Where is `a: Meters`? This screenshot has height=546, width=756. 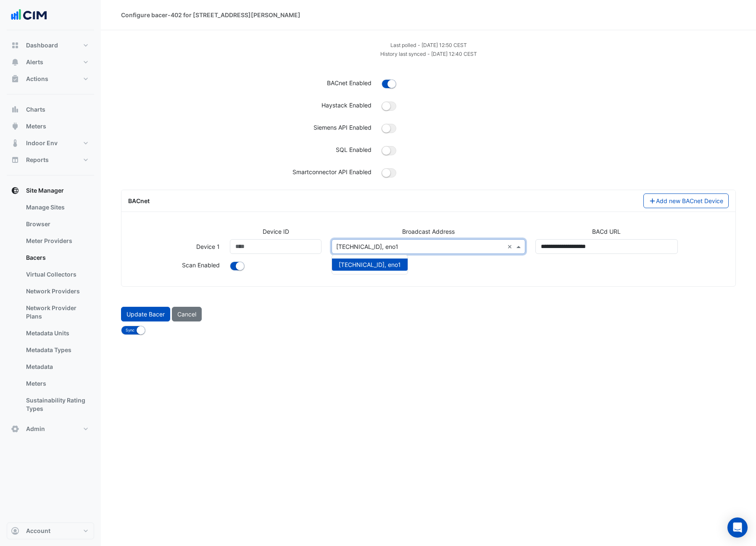 a: Meters is located at coordinates (56, 384).